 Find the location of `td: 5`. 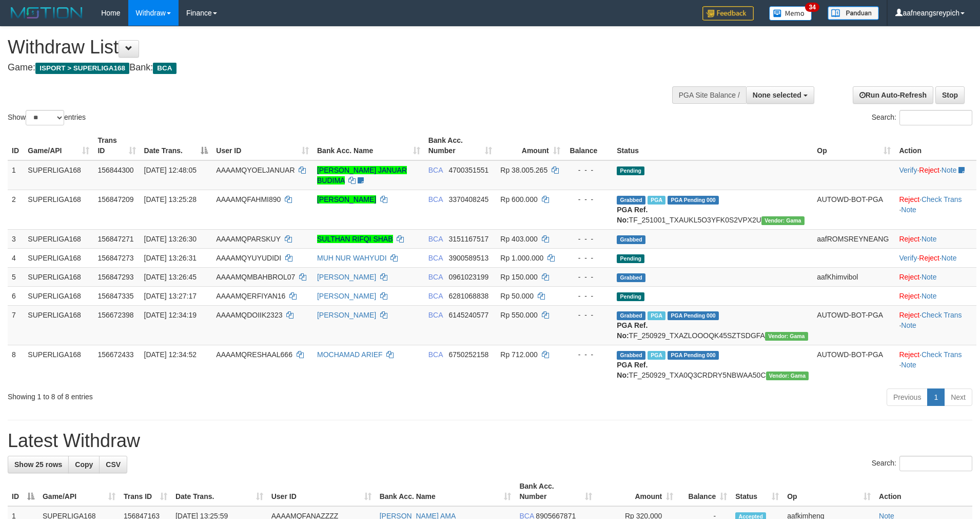

td: 5 is located at coordinates (15, 276).